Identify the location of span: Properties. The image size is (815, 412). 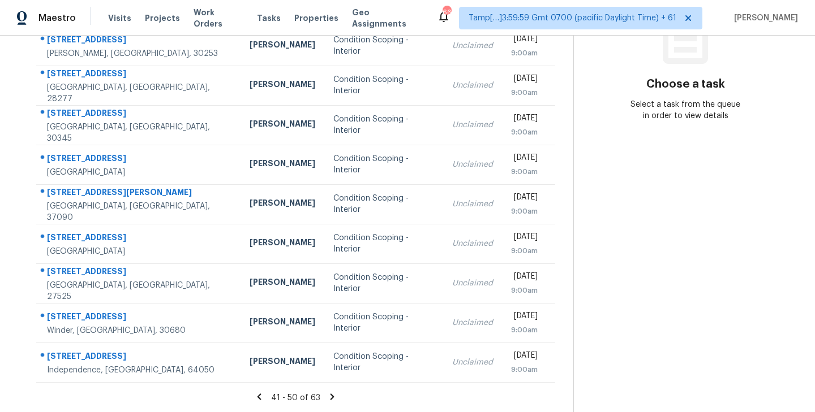
(316, 18).